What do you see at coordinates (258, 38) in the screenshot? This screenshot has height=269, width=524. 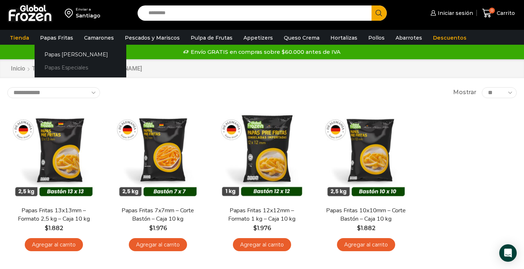 I see `a: Appetizers` at bounding box center [258, 38].